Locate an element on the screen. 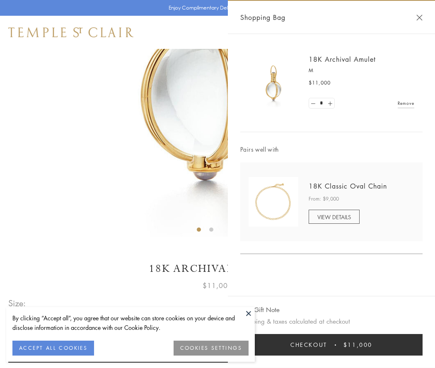 This screenshot has width=435, height=368. a: Set quantity to 0 is located at coordinates (313, 103).